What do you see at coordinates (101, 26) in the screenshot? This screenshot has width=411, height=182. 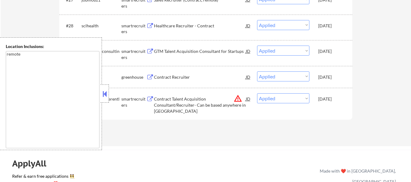 I see `div: sclhealth` at bounding box center [101, 26].